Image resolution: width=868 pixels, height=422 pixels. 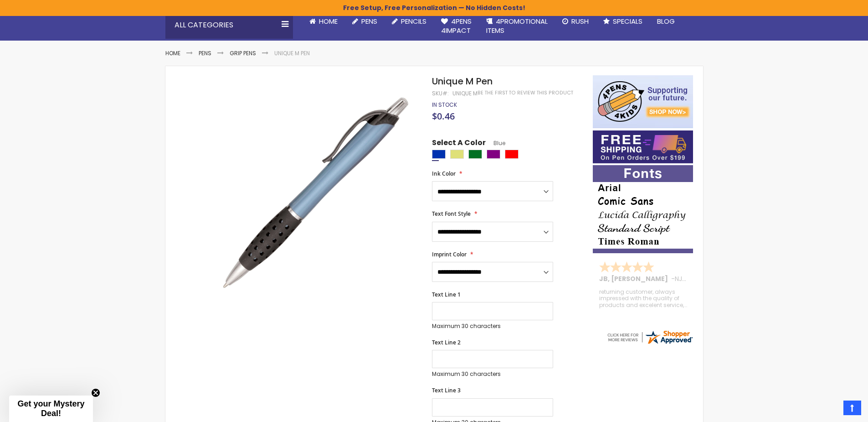 I want to click on div: Green, so click(x=475, y=154).